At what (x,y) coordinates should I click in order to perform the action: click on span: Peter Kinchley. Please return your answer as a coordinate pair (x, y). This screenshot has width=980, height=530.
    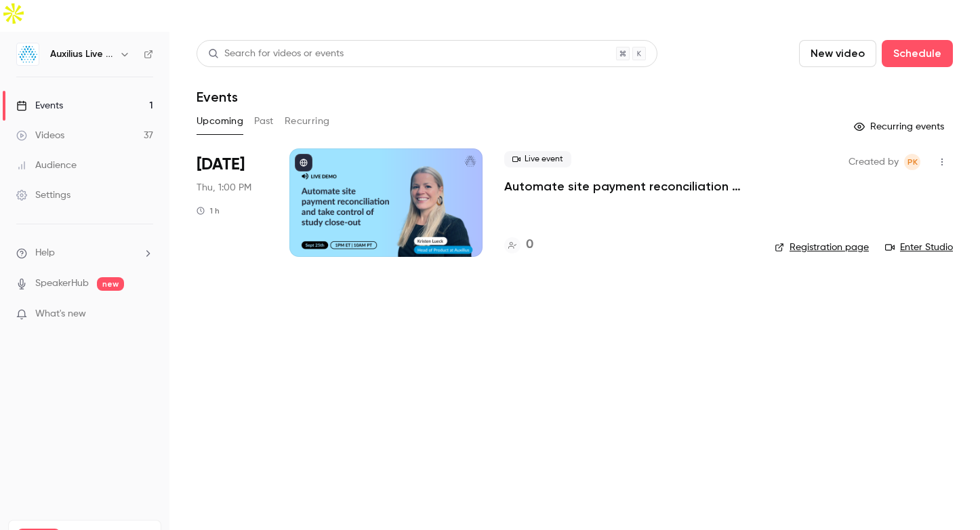
    Looking at the image, I should click on (913, 162).